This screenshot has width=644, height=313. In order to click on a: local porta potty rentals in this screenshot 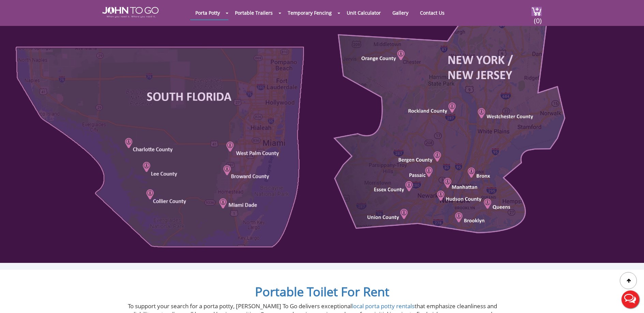, I will do `click(383, 306)`.